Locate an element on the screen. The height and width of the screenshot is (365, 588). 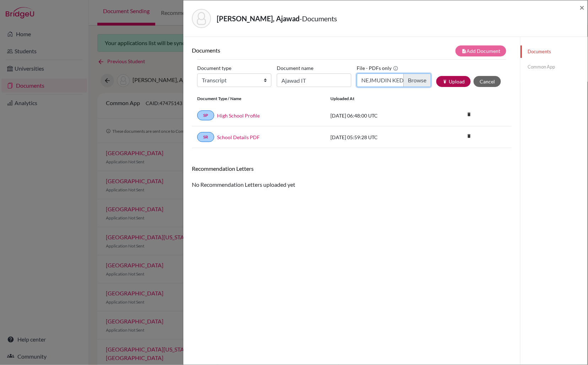
div: Uploaded at is located at coordinates (378, 99).